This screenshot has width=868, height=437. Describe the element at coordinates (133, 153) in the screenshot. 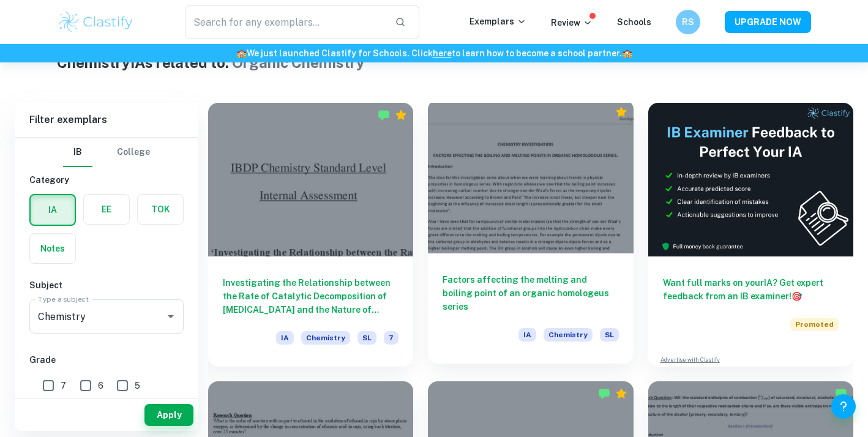

I see `button: College` at that location.